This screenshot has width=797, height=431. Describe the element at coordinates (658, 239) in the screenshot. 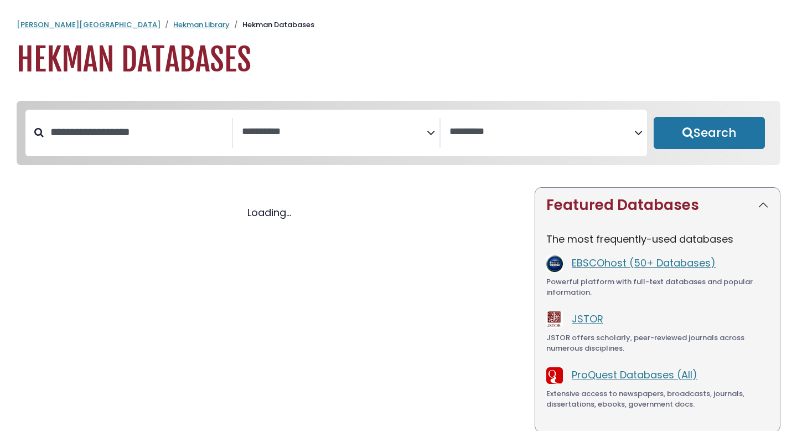

I see `p: The most frequently-used databases` at that location.